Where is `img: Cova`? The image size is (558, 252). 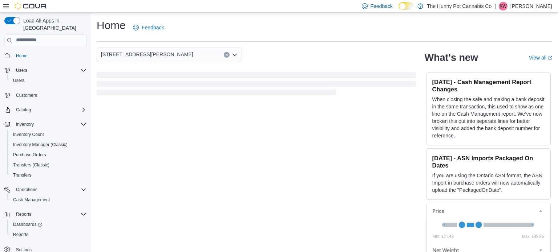
img: Cova is located at coordinates (31, 6).